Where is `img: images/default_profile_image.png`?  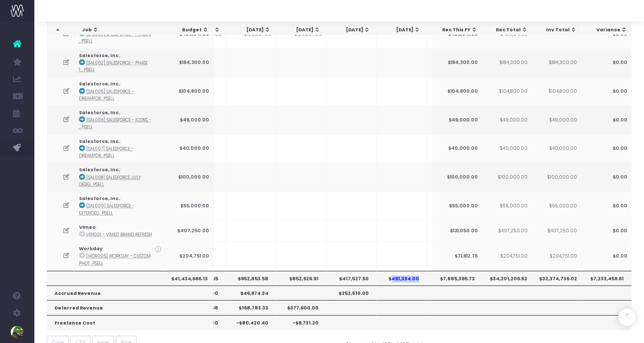 img: images/default_profile_image.png is located at coordinates (17, 332).